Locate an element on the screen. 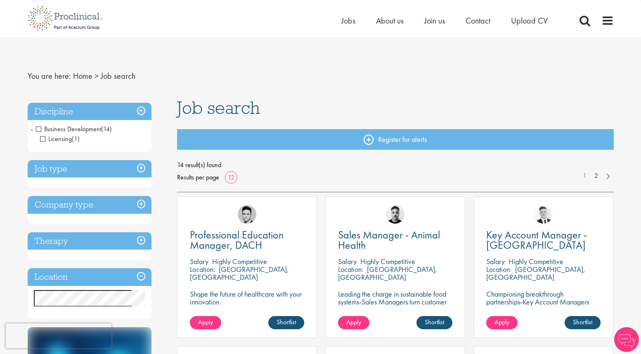 This screenshot has height=354, width=641. a: Join us is located at coordinates (435, 21).